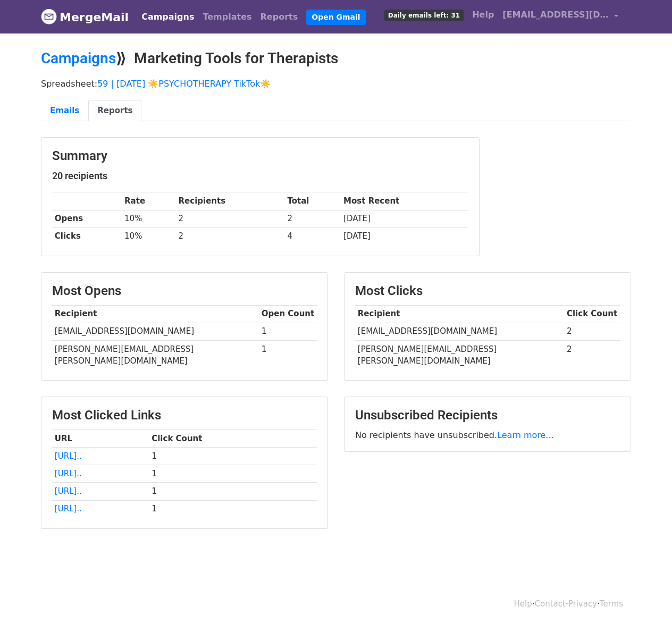 The image size is (672, 623). I want to click on h3: Unsubscribed Recipients, so click(488, 415).